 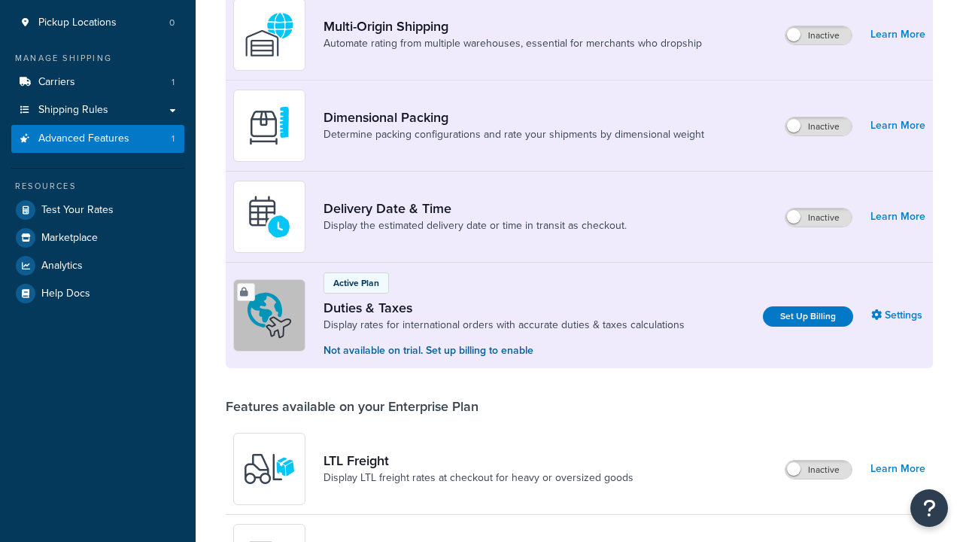 What do you see at coordinates (98, 266) in the screenshot?
I see `a: Analytics` at bounding box center [98, 266].